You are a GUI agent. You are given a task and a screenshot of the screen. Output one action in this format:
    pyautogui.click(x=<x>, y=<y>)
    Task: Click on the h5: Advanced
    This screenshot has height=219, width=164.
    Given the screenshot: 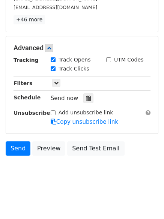 What is the action you would take?
    pyautogui.click(x=82, y=48)
    